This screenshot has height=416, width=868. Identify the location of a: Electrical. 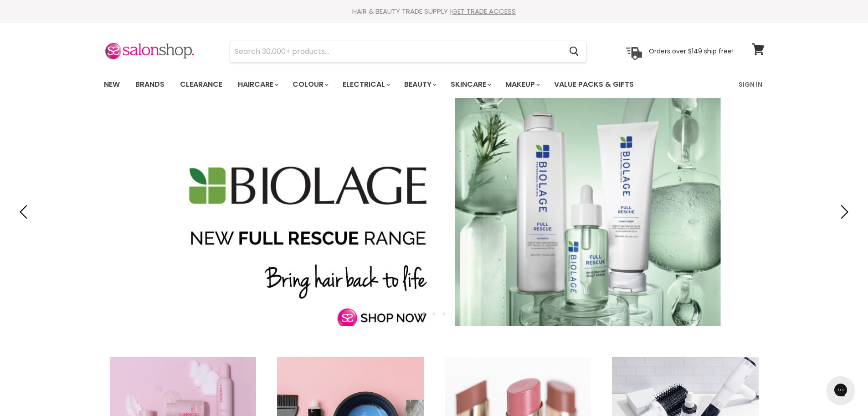
(366, 85).